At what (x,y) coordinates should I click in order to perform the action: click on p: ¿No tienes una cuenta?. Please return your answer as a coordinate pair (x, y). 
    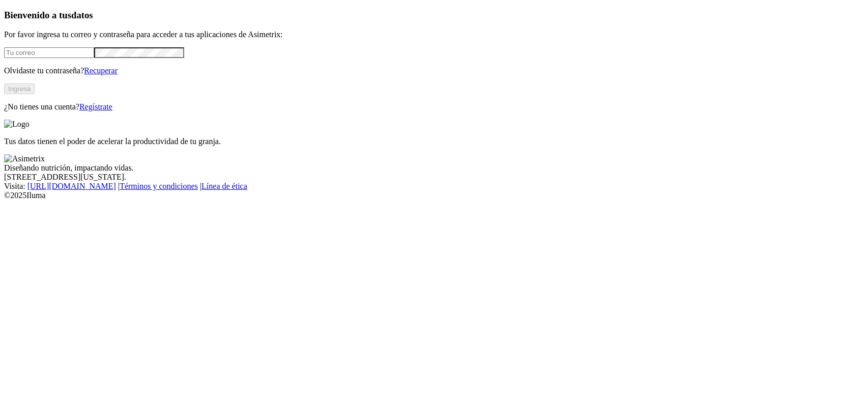
    Looking at the image, I should click on (434, 107).